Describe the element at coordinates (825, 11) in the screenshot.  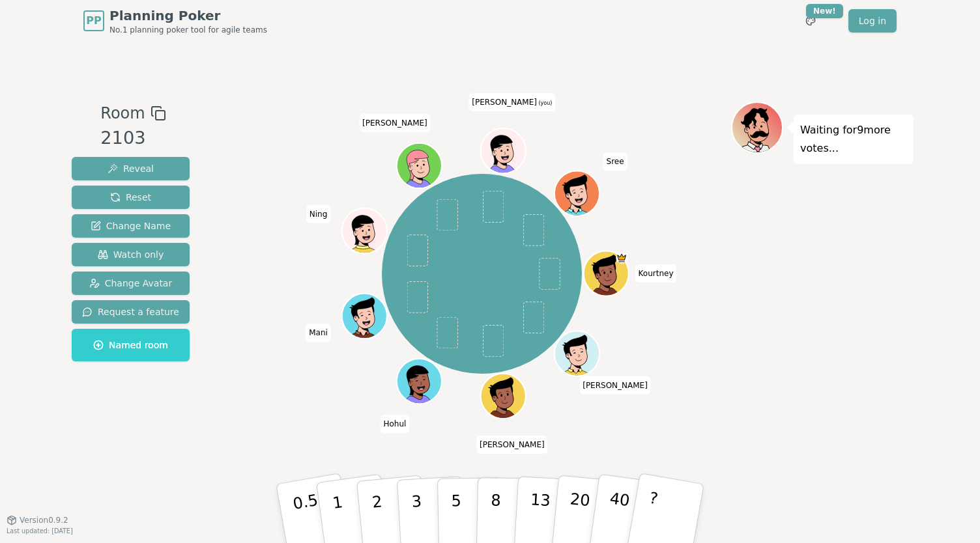
I see `div: New!` at that location.